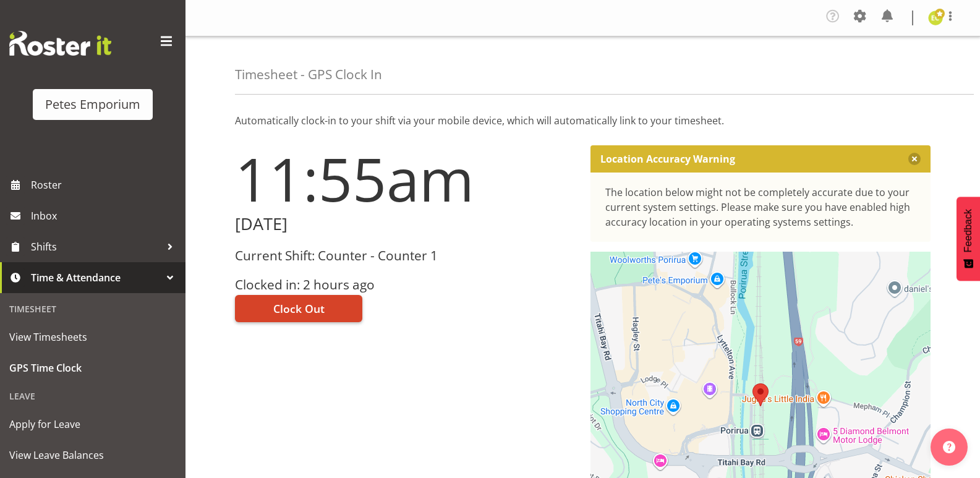 The height and width of the screenshot is (478, 980). Describe the element at coordinates (93, 396) in the screenshot. I see `div: Leave` at that location.